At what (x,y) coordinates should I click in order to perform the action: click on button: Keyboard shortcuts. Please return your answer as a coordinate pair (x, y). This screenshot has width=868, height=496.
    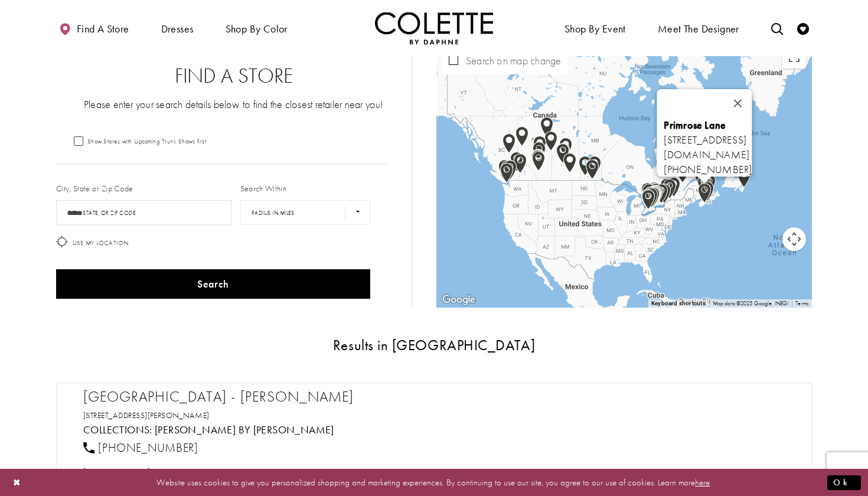
    Looking at the image, I should click on (678, 304).